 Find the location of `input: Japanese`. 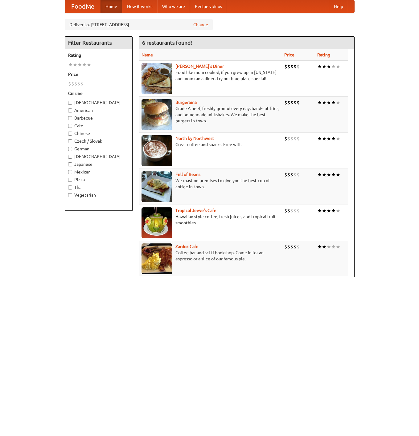

input: Japanese is located at coordinates (70, 164).